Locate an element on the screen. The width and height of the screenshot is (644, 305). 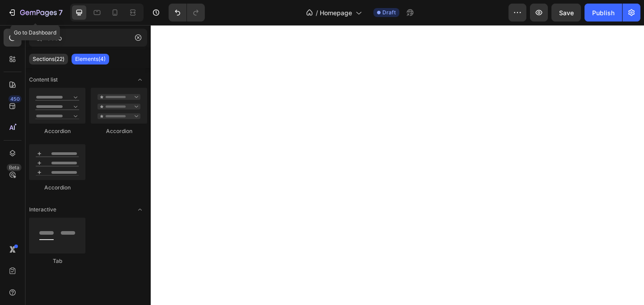
button: Save is located at coordinates (566, 13).